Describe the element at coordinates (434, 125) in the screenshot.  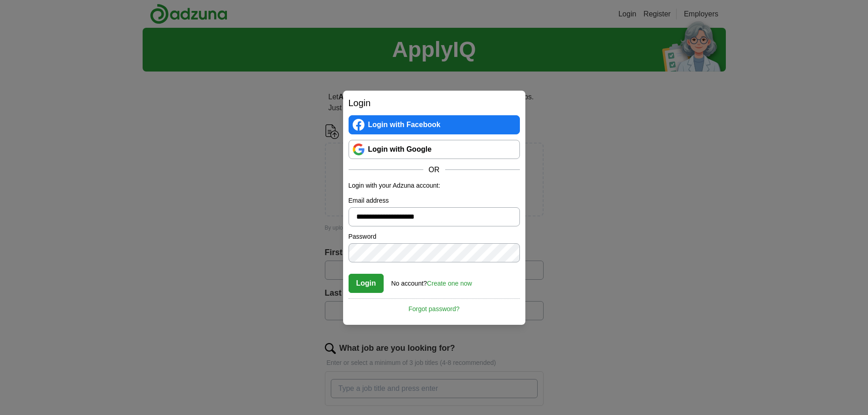
I see `a: Login with Facebook` at that location.